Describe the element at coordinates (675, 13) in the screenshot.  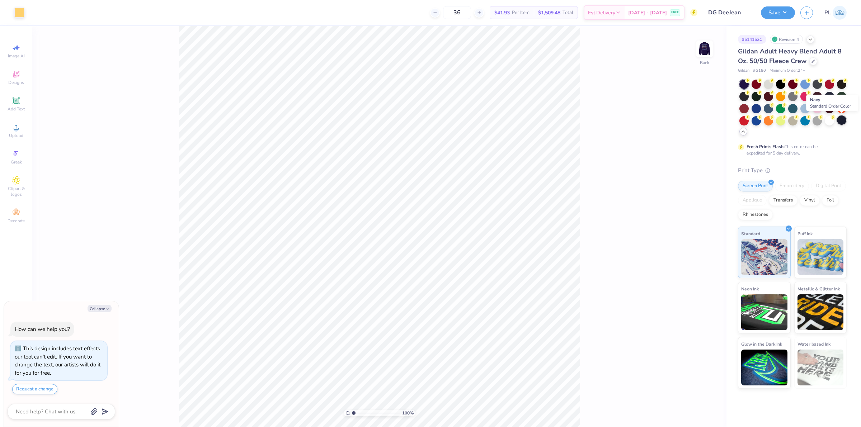
I see `span: FREE` at that location.